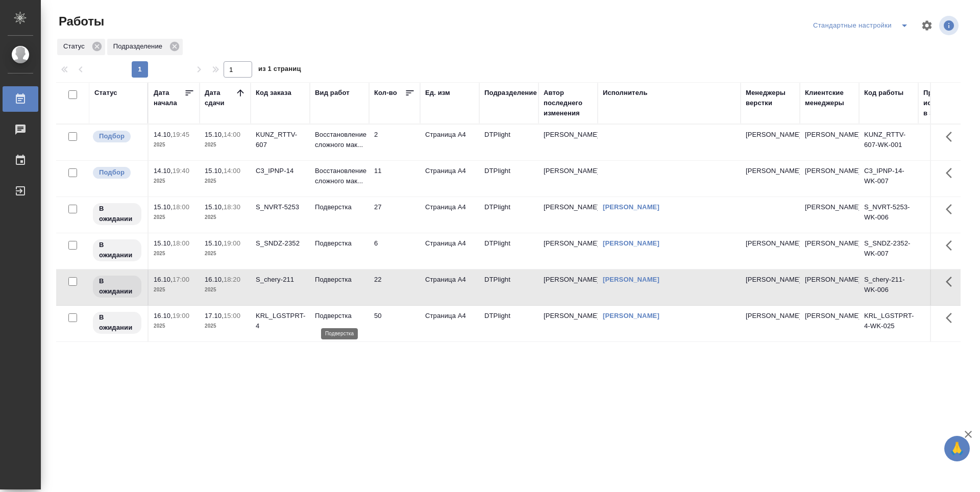 The image size is (980, 492). I want to click on td: S_NVRT-5253-WK-006, so click(889, 215).